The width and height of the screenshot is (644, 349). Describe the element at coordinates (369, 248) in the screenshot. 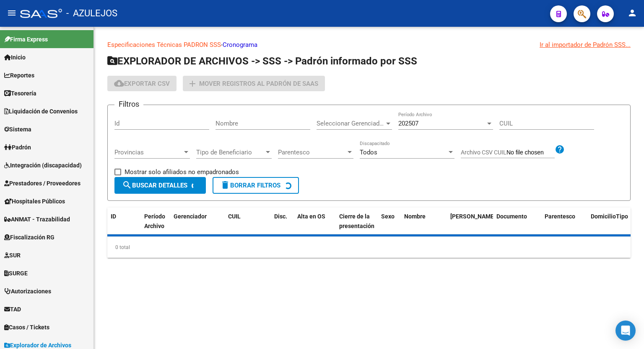

I see `div: 0 total` at that location.